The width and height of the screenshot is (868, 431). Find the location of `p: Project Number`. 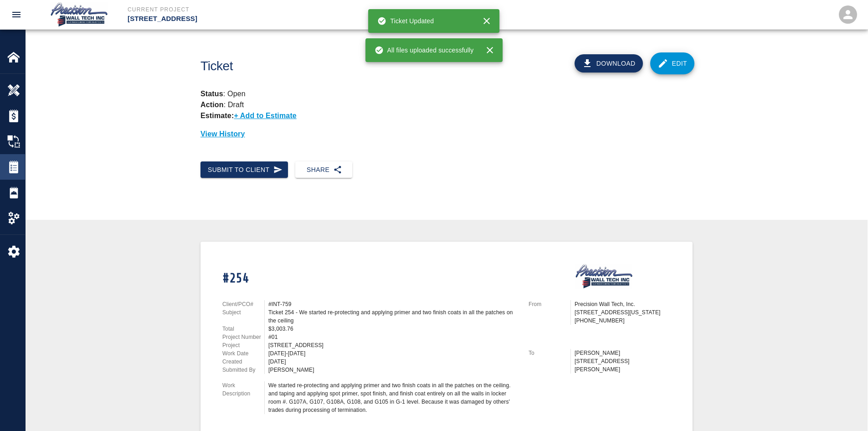

p: Project Number is located at coordinates (244, 337).